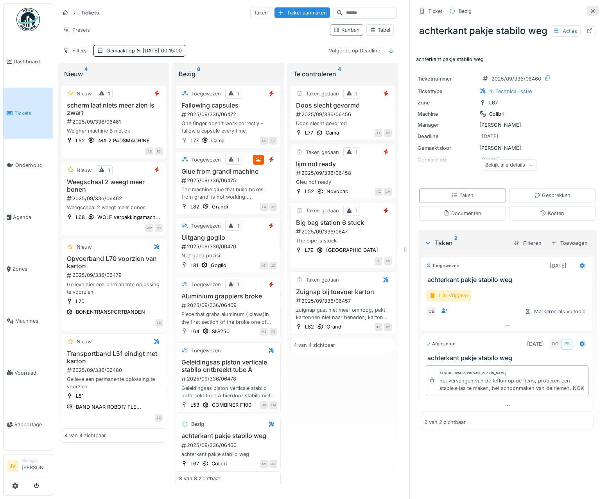 This screenshot has width=608, height=499. What do you see at coordinates (229, 445) in the screenshot?
I see `div: 2025/09/336/06460` at bounding box center [229, 445].